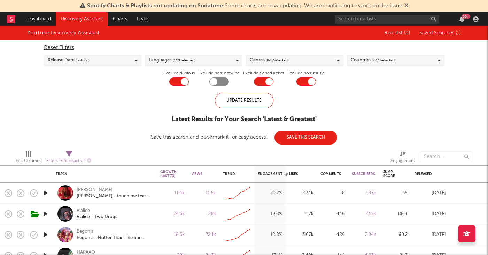 The width and height of the screenshot is (488, 255). I want to click on span: ( 0 / 78 selected), so click(383, 61).